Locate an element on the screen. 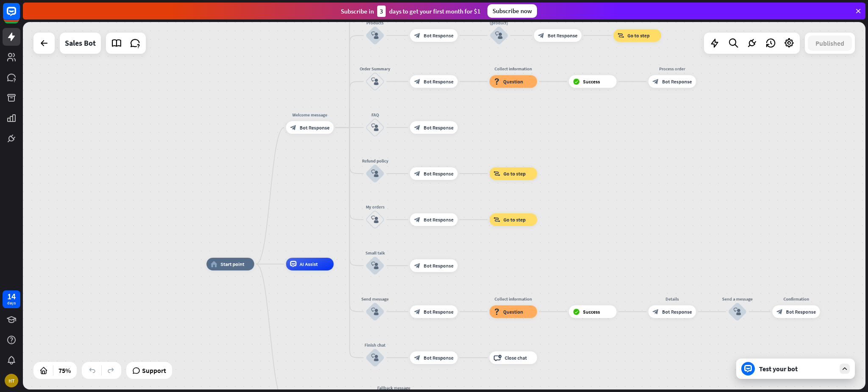 The image size is (868, 392). i: home_2 is located at coordinates (214, 264).